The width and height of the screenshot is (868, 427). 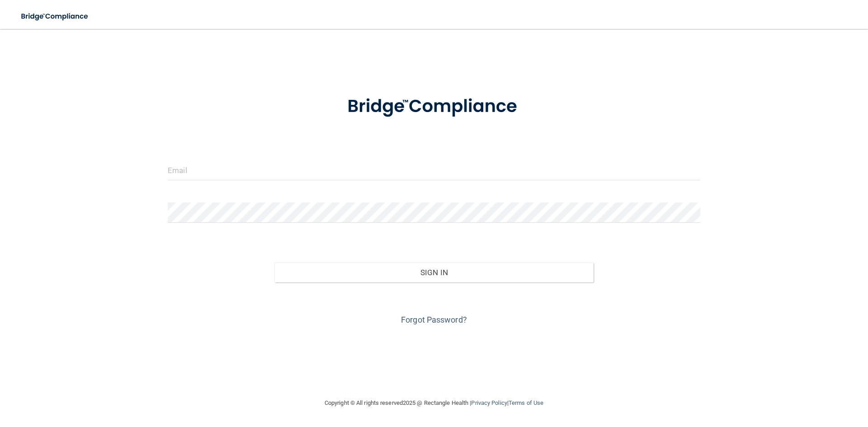 What do you see at coordinates (526, 403) in the screenshot?
I see `a: Terms of Use` at bounding box center [526, 403].